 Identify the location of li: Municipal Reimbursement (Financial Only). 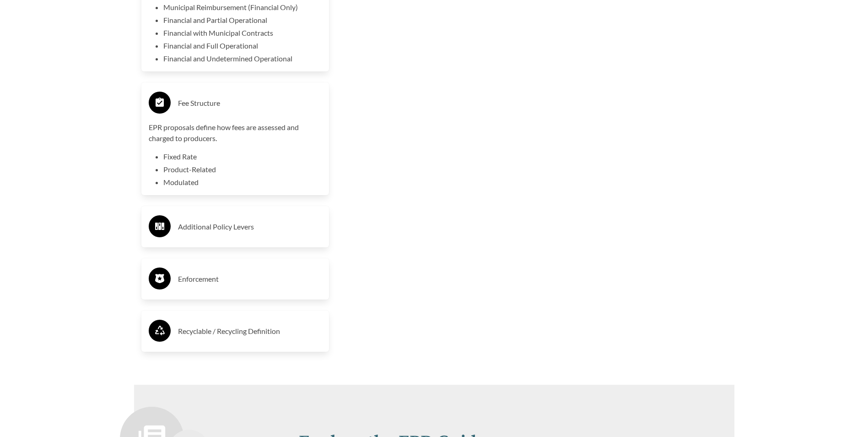
(242, 8).